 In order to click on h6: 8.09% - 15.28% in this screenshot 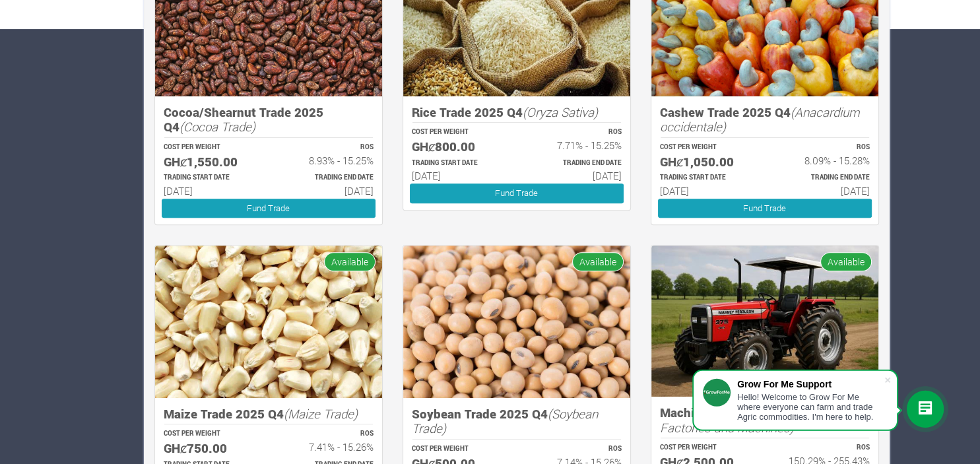, I will do `click(824, 160)`.